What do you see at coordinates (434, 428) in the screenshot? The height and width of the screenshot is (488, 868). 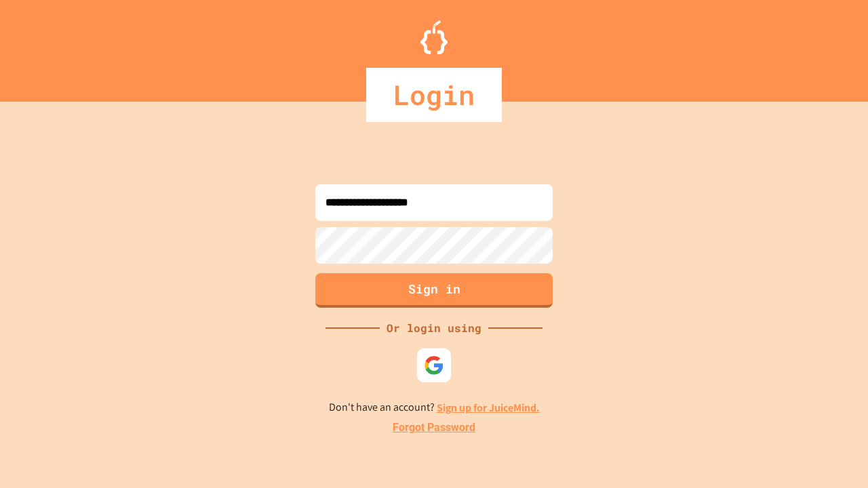 I see `a: Forgot Password` at bounding box center [434, 428].